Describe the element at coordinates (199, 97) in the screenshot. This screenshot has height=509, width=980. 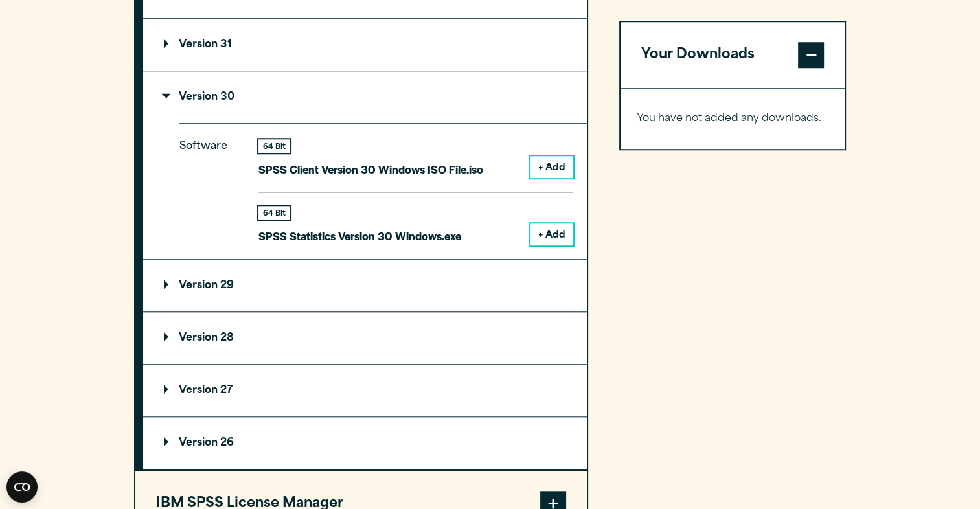
I see `p: Version 30` at that location.